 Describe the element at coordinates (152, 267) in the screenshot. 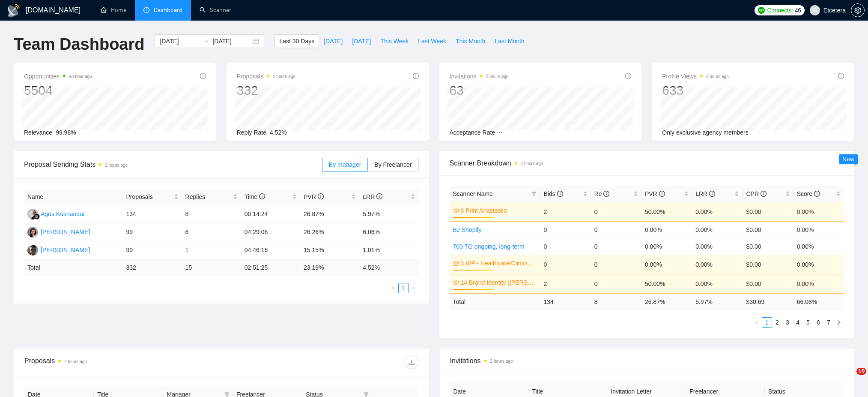

I see `td: 332` at that location.